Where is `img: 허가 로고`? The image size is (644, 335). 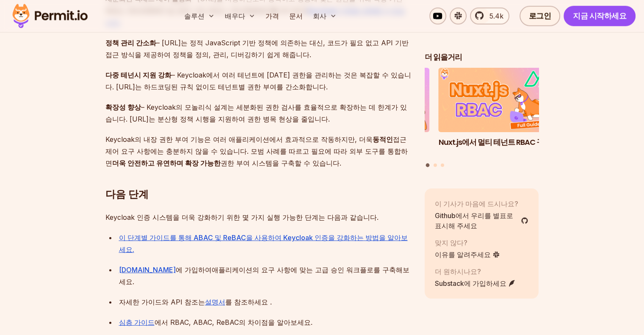
img: 허가 로고 is located at coordinates (50, 16).